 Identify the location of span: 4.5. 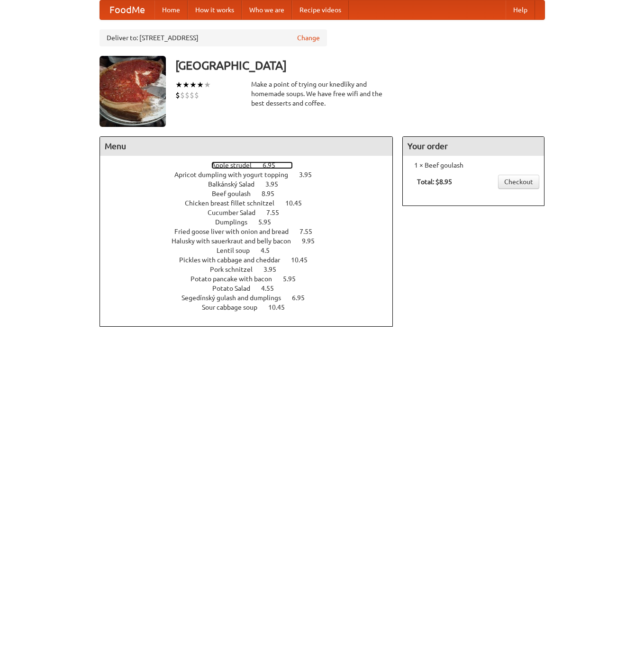
(270, 250).